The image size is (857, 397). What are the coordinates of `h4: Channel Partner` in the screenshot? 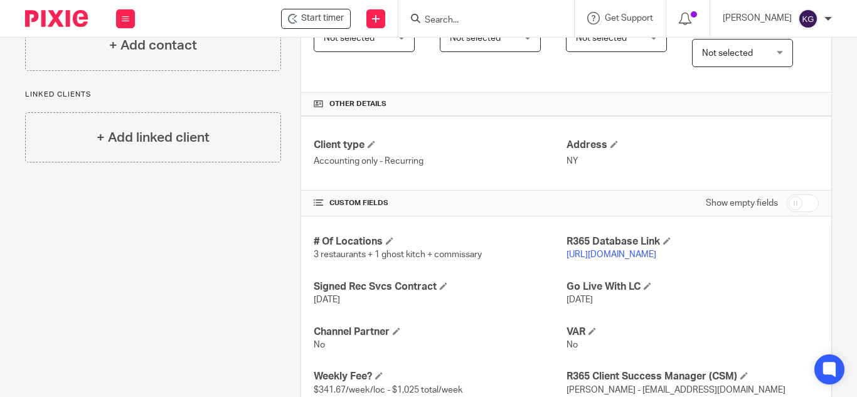 It's located at (440, 332).